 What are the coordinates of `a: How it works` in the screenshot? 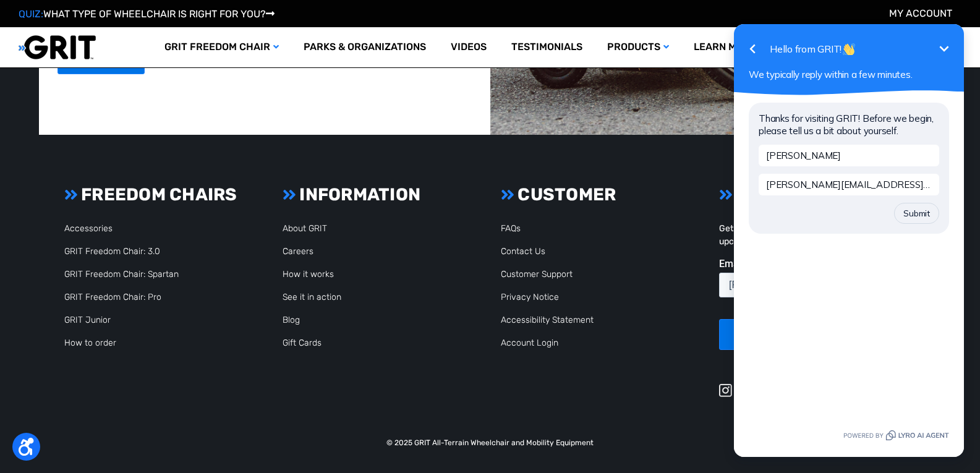 It's located at (307, 274).